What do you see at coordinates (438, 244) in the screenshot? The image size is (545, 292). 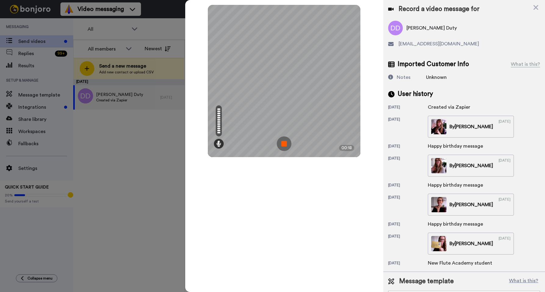 I see `img: 1e3d74f9-6616-4bd0-9ee3-508d04940b52-thumb.jpg` at bounding box center [438, 244].